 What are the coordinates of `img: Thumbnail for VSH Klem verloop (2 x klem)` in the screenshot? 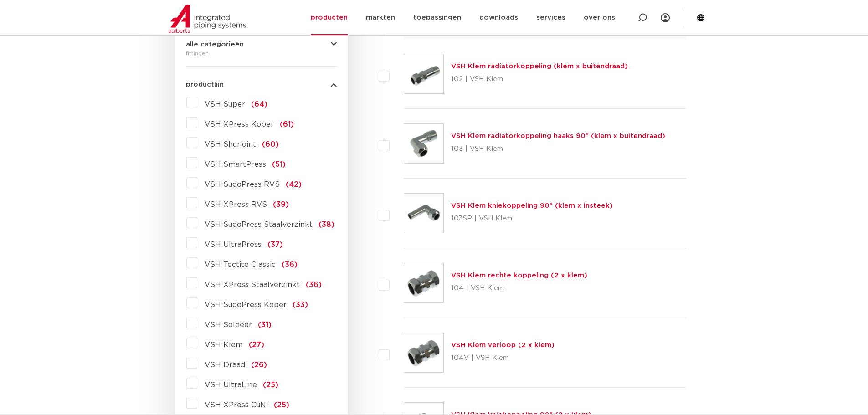 It's located at (424, 352).